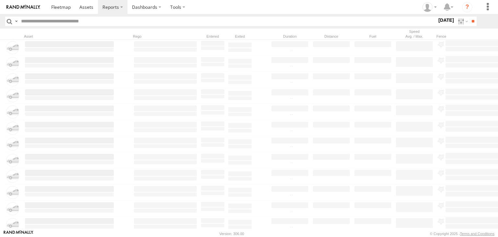 The image size is (498, 237). I want to click on img: rand-logo.svg, so click(23, 7).